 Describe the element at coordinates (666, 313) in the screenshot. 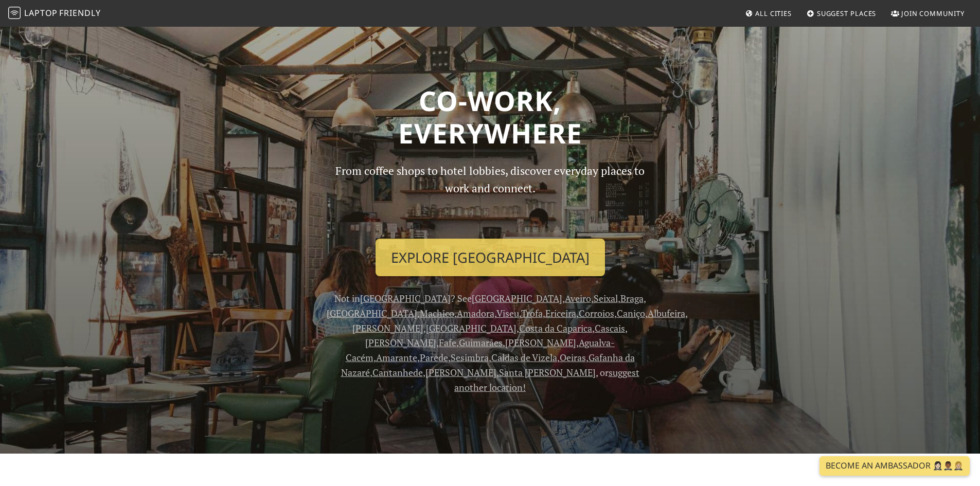

I see `a: Albufeira` at that location.